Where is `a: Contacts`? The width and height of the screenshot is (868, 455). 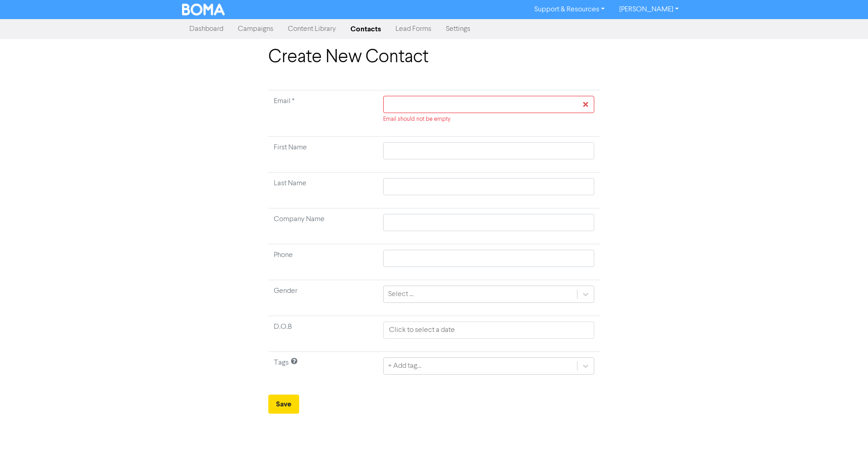
a: Contacts is located at coordinates (366, 29).